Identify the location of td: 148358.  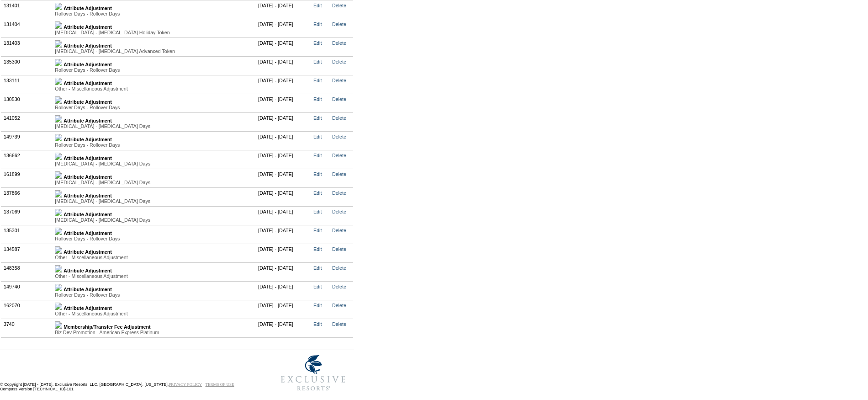
(27, 272).